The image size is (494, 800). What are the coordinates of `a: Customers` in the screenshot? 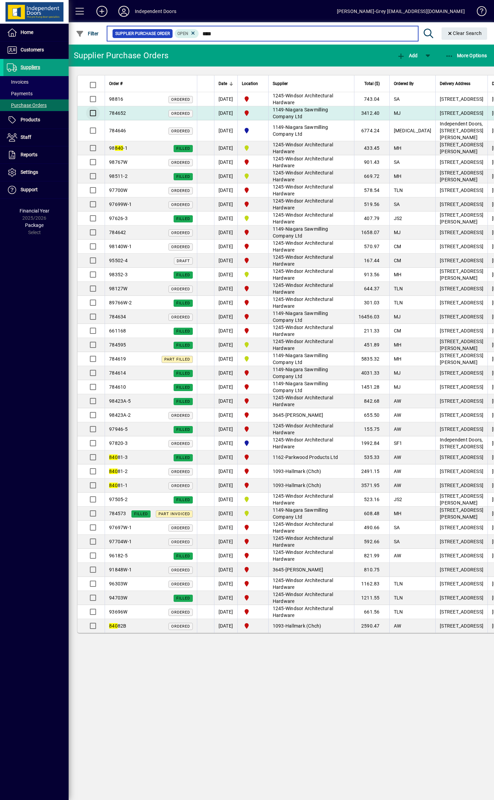 It's located at (36, 50).